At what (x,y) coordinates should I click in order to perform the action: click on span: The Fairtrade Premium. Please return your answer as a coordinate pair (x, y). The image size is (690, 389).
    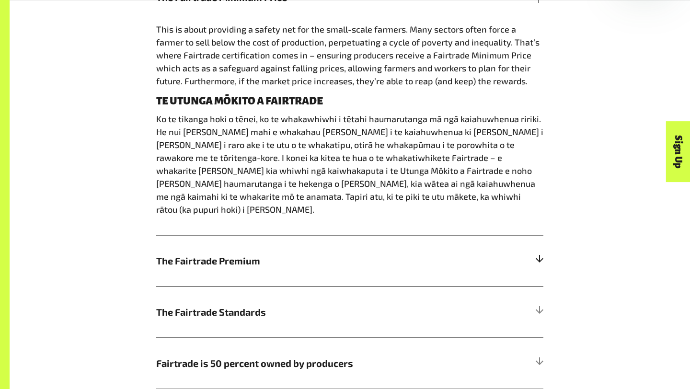
    Looking at the image, I should click on (301, 261).